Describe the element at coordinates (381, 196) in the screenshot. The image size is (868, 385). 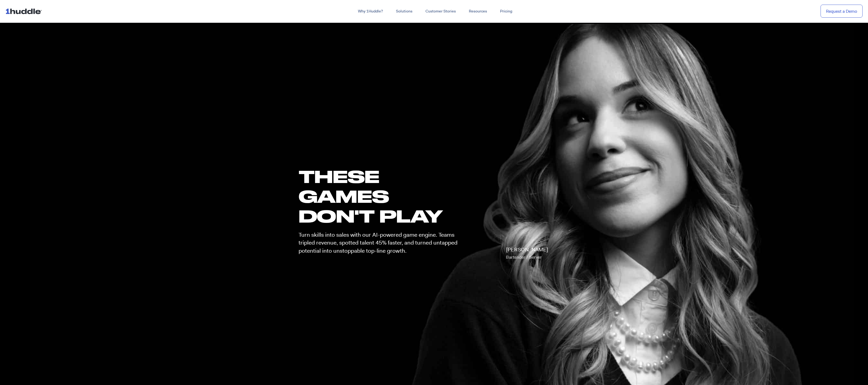
I see `h1: these GAMES DON'T PLAY` at that location.